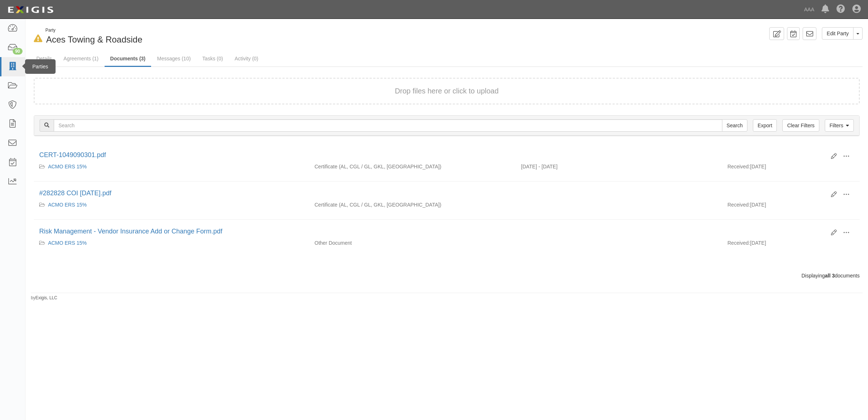 The width and height of the screenshot is (868, 420). I want to click on a: Filters, so click(839, 125).